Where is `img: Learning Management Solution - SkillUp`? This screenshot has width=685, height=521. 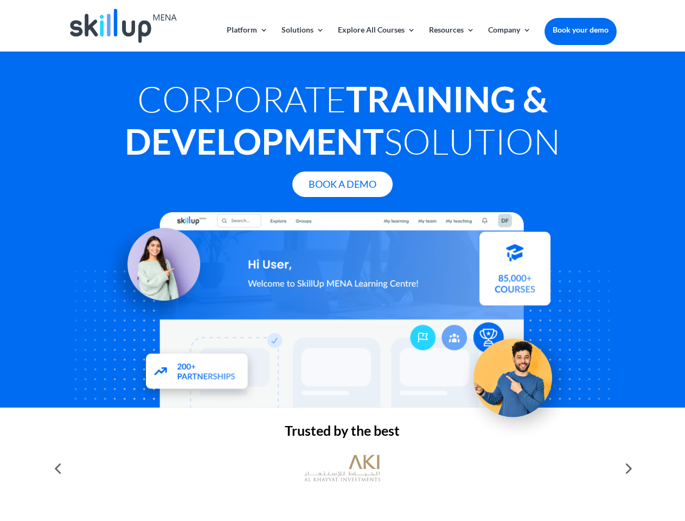
img: Learning Management Solution - SkillUp is located at coordinates (156, 271).